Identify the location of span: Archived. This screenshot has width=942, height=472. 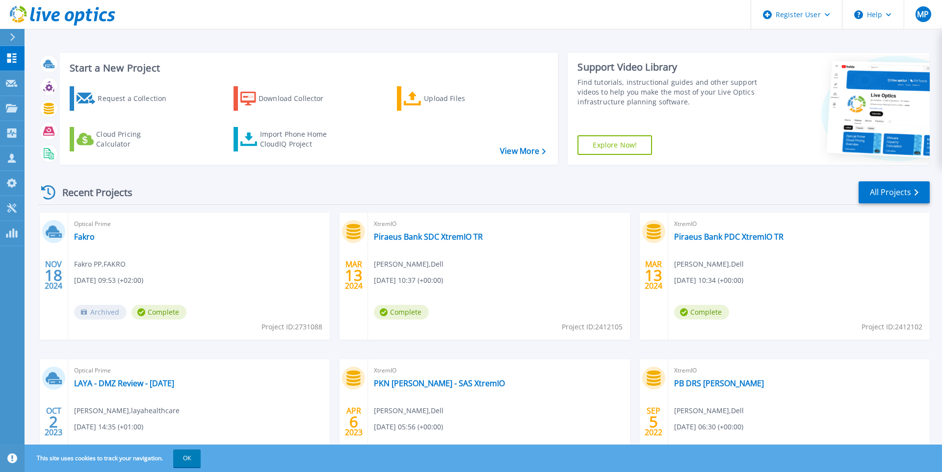
(100, 312).